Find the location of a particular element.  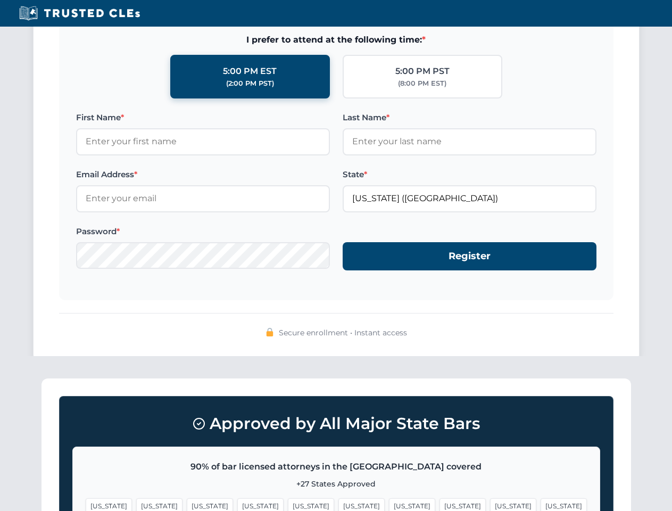

div: (2:00 PM PST) is located at coordinates (250, 84).